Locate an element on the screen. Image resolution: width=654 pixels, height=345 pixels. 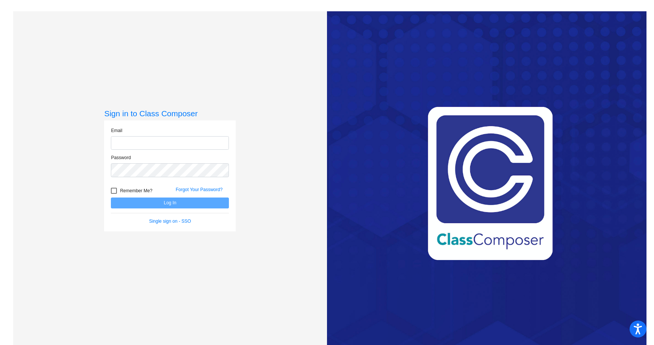
h3: Sign in to Class Composer is located at coordinates (170, 113).